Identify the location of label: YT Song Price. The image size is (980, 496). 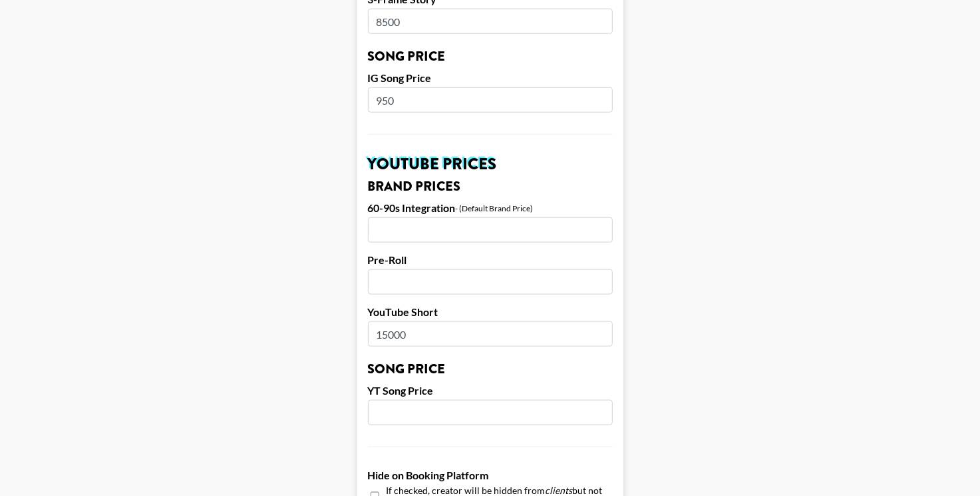
(490, 390).